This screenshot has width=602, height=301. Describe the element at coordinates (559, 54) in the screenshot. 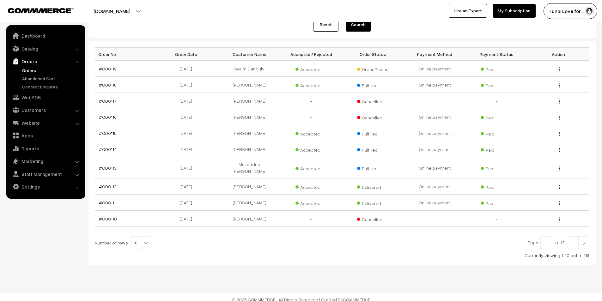

I see `th: Action` at that location.